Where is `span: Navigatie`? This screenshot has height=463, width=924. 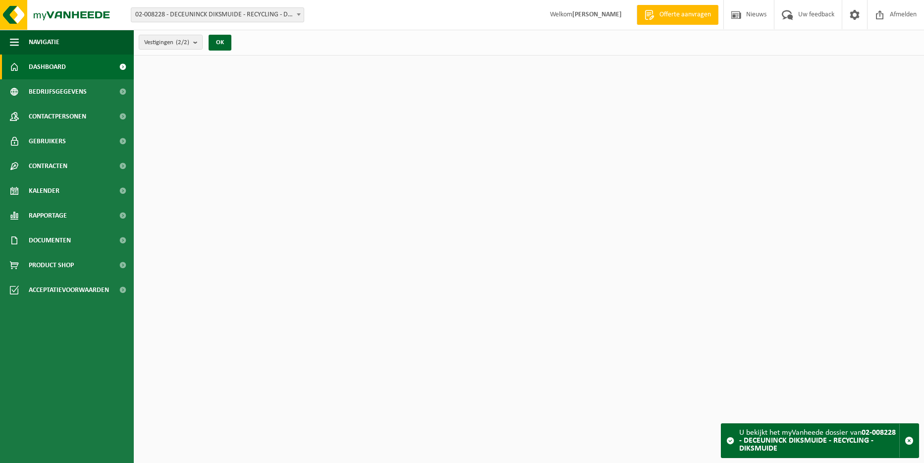 span: Navigatie is located at coordinates (44, 42).